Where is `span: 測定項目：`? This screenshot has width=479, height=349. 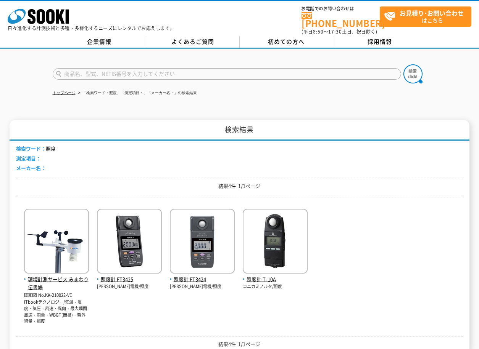 span: 測定項目： is located at coordinates (28, 158).